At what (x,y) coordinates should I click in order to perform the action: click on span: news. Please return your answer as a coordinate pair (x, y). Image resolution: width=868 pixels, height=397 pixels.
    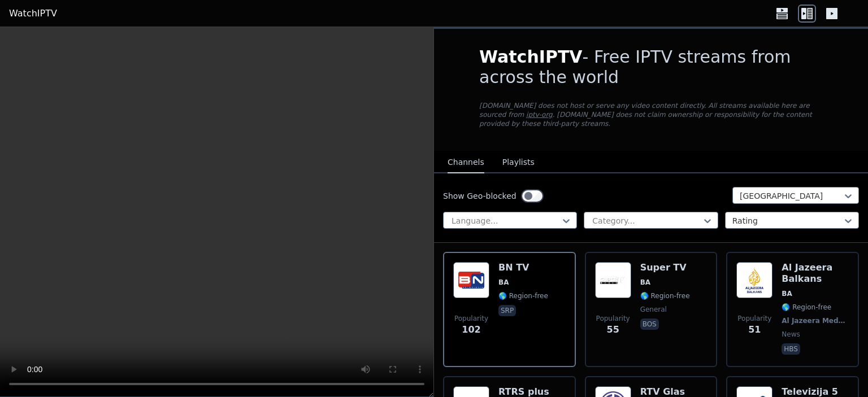
    Looking at the image, I should click on (790, 334).